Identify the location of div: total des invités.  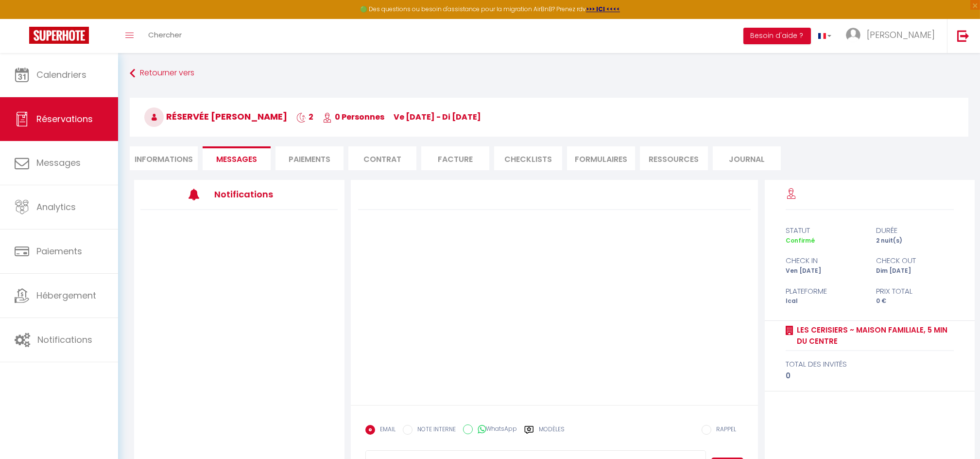
(869, 364).